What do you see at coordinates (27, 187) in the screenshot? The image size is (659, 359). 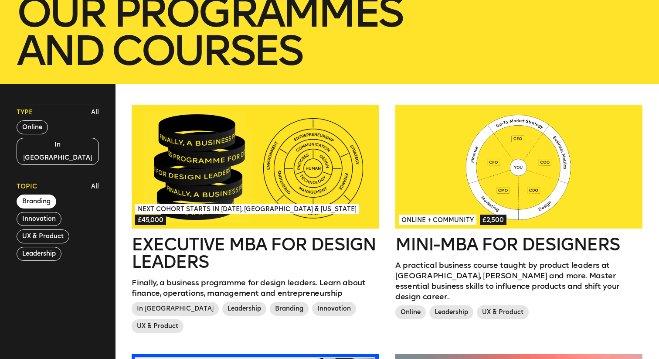 I see `span: Topic` at bounding box center [27, 187].